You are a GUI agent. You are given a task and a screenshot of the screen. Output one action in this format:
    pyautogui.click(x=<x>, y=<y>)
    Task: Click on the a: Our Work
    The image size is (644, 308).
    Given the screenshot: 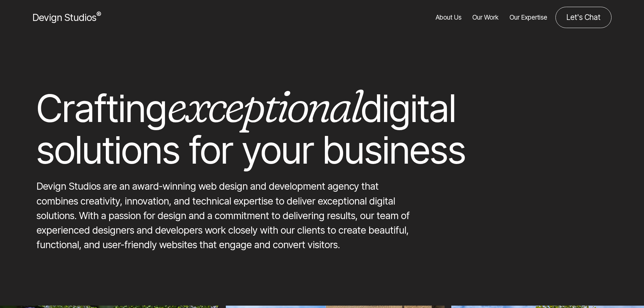 What is the action you would take?
    pyautogui.click(x=485, y=17)
    